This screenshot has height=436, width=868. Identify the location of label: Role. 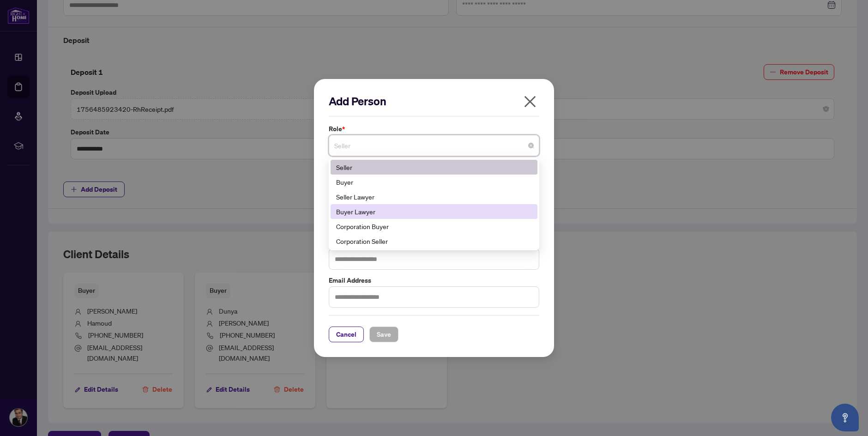
(434, 129).